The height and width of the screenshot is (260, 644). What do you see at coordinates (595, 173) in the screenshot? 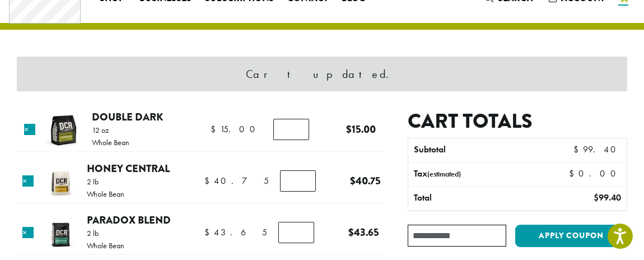
I see `bdi: 0.00` at bounding box center [595, 173].